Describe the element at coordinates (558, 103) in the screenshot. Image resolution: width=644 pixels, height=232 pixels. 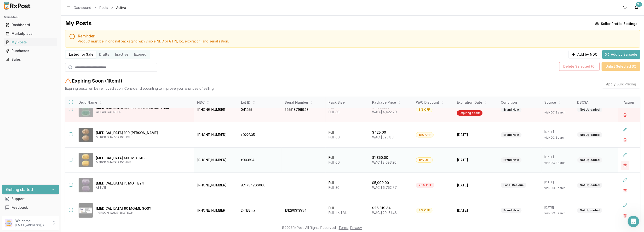
I see `div: Source` at that location.